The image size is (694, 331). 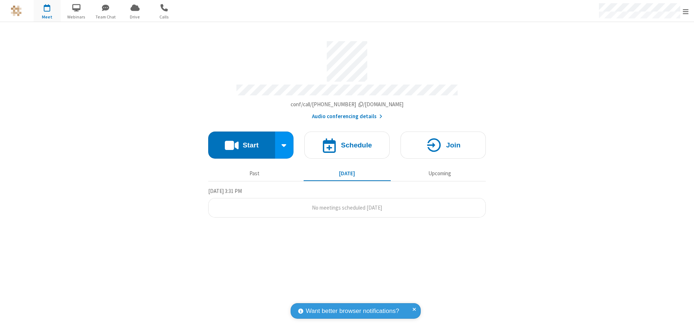 What do you see at coordinates (106, 17) in the screenshot?
I see `span: Team Chat` at bounding box center [106, 17].